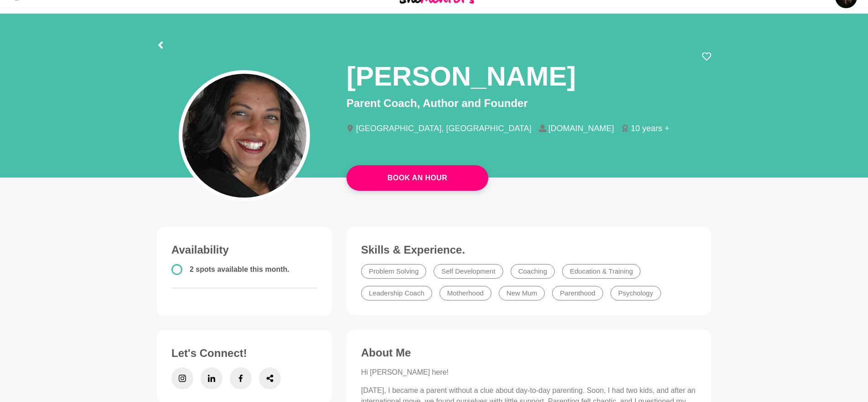 The image size is (868, 402). What do you see at coordinates (529, 103) in the screenshot?
I see `p: Parent Coach, Author and Founder` at bounding box center [529, 103].